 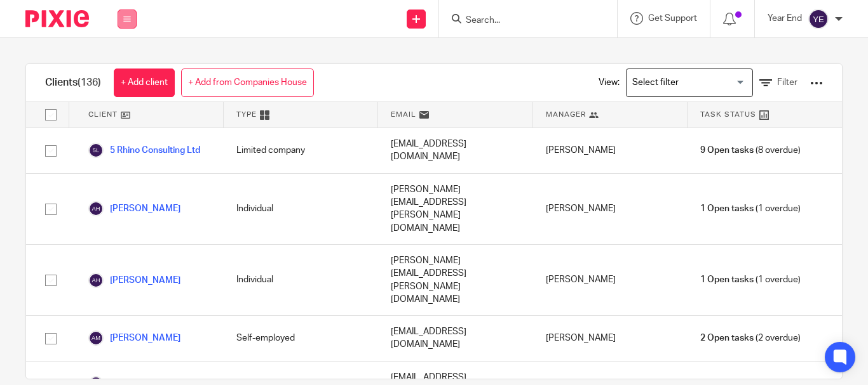 I want to click on span: Email, so click(x=404, y=114).